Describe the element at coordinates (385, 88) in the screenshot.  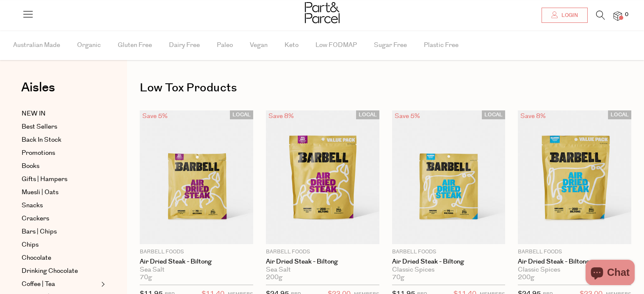
I see `h1: Low Tox Products` at that location.